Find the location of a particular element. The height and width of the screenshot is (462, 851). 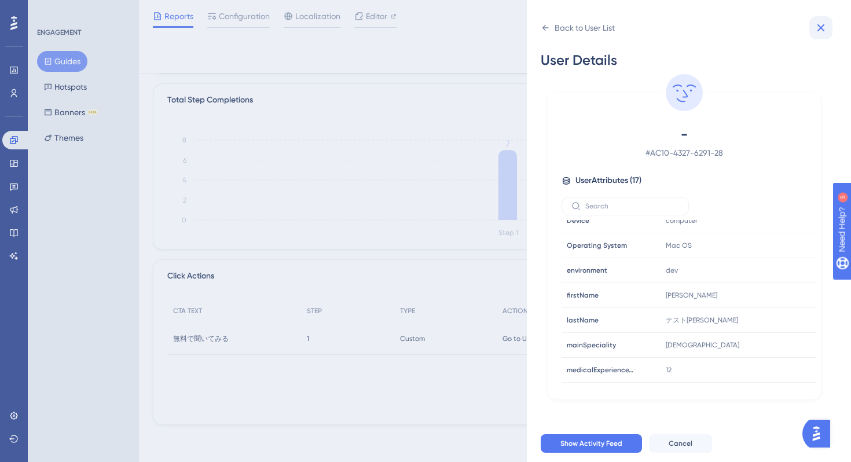

span: Need Help? is located at coordinates (50, 10).